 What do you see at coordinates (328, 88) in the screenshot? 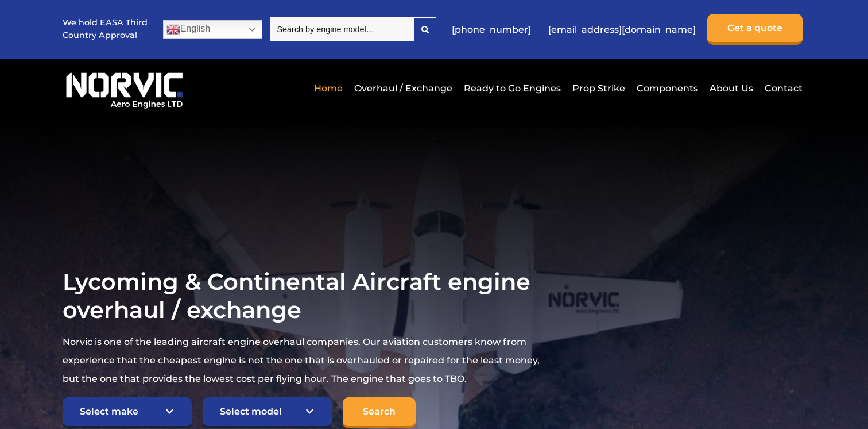
I see `a: Home` at bounding box center [328, 88].